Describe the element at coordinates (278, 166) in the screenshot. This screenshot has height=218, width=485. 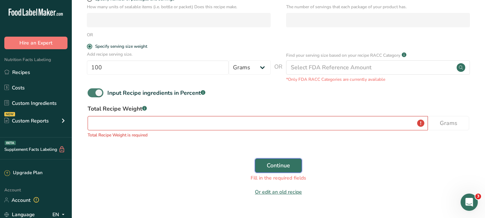
I see `span: Continue` at that location.